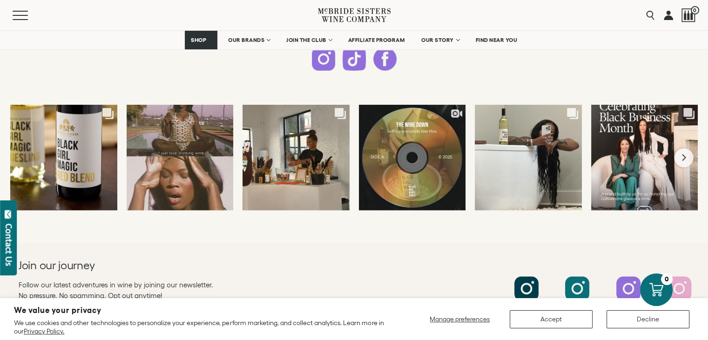 The height and width of the screenshot is (340, 708). What do you see at coordinates (645, 158) in the screenshot?
I see `a: Every August, we raise a glass for Black Business Month, but this year it hit...` at bounding box center [645, 158].